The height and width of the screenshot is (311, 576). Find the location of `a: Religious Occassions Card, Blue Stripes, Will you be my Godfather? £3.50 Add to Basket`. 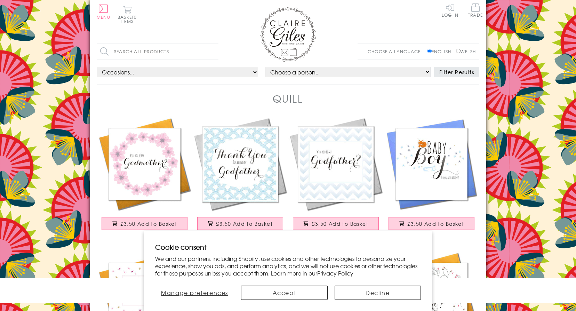

a: Religious Occassions Card, Blue Stripes, Will you be my Godfather? £3.50 Add to Basket is located at coordinates (335, 176).